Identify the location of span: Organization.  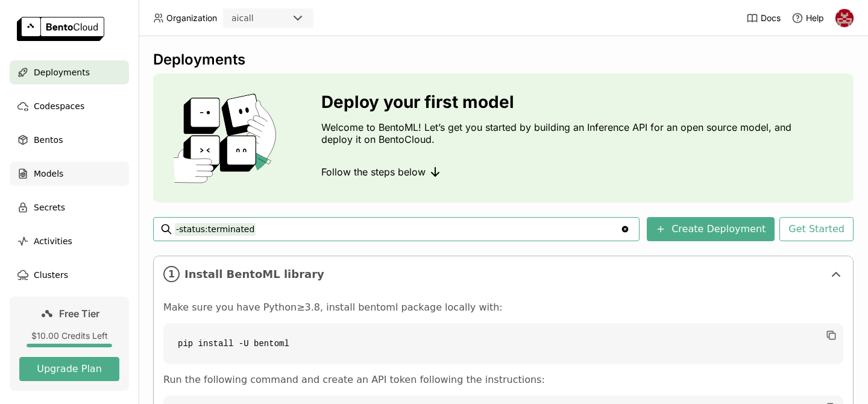
(191, 18).